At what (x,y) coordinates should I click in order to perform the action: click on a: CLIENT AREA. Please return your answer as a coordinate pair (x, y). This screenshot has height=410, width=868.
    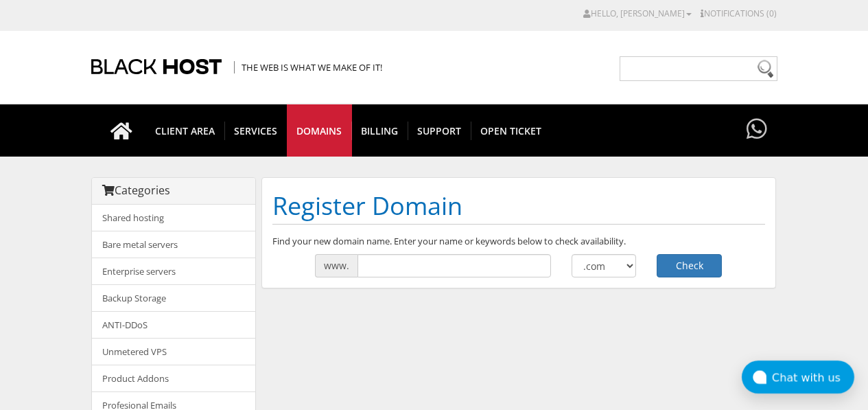
    Looking at the image, I should click on (185, 130).